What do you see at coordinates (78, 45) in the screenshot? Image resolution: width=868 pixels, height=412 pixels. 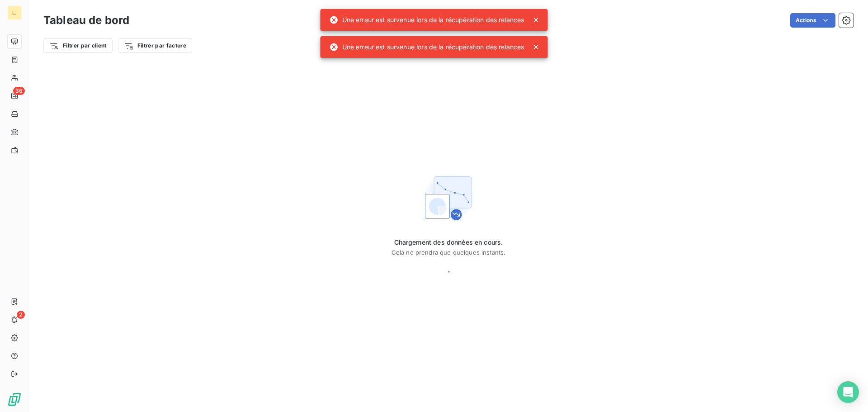 I see `button: Filtrer par client` at bounding box center [78, 45].